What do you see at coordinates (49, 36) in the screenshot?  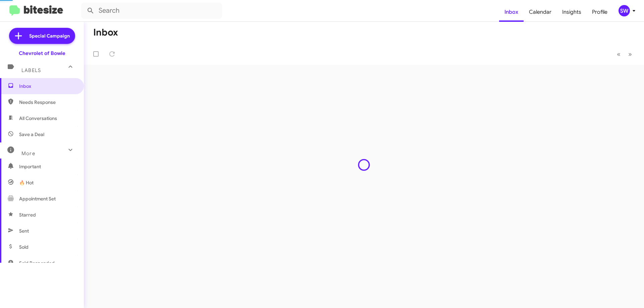 I see `span: Special Campaign` at bounding box center [49, 36].